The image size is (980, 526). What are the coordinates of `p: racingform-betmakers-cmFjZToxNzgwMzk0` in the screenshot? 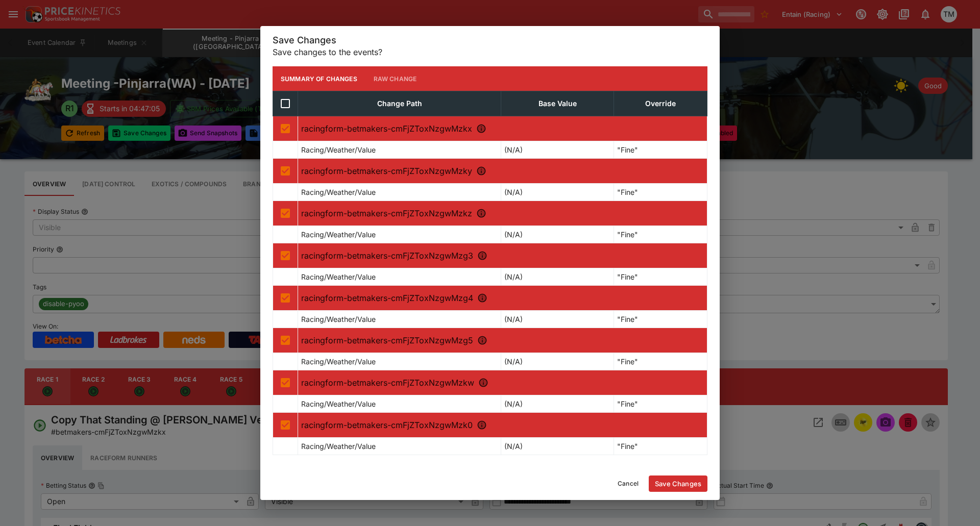 It's located at (503, 425).